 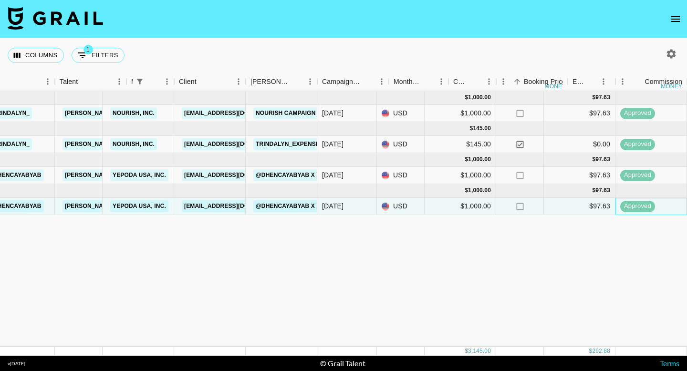 I want to click on div: Booking Price, so click(x=545, y=82).